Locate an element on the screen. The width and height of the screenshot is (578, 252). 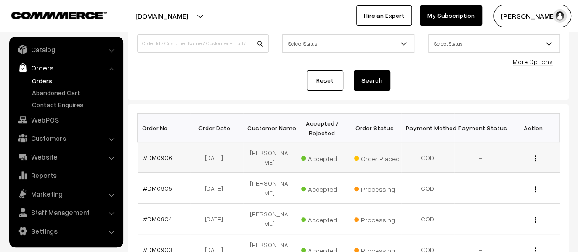
a: More Options is located at coordinates (533, 61).